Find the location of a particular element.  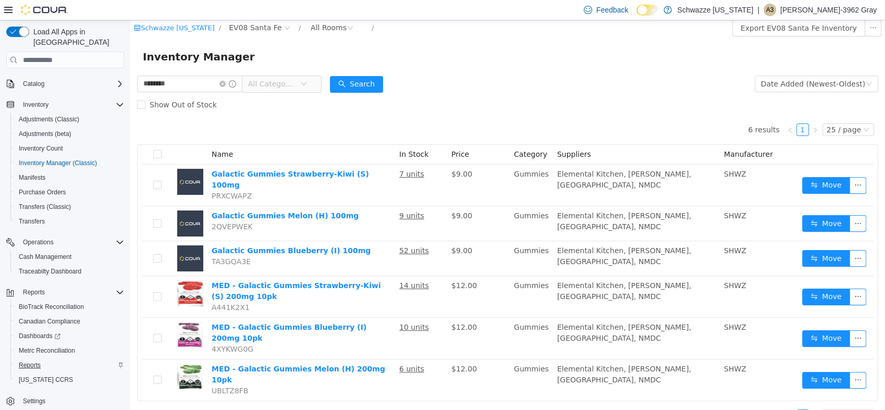

span: Dark Mode is located at coordinates (636, 16).